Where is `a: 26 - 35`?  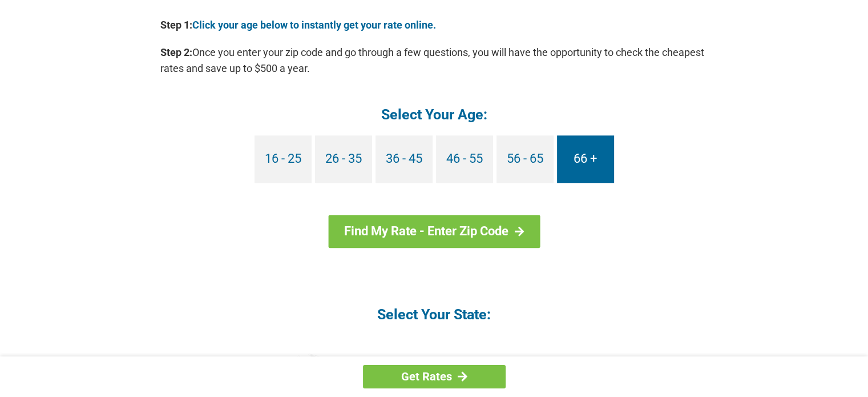 a: 26 - 35 is located at coordinates (343, 159).